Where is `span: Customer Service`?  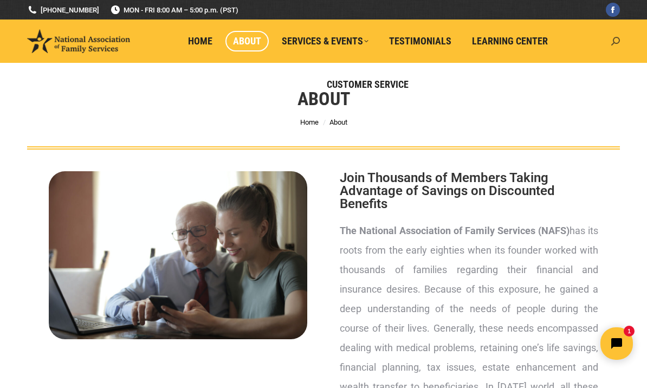 span: Customer Service is located at coordinates (368, 85).